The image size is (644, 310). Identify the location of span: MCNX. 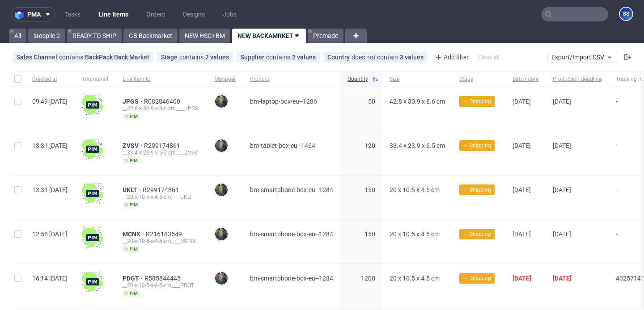
(134, 234).